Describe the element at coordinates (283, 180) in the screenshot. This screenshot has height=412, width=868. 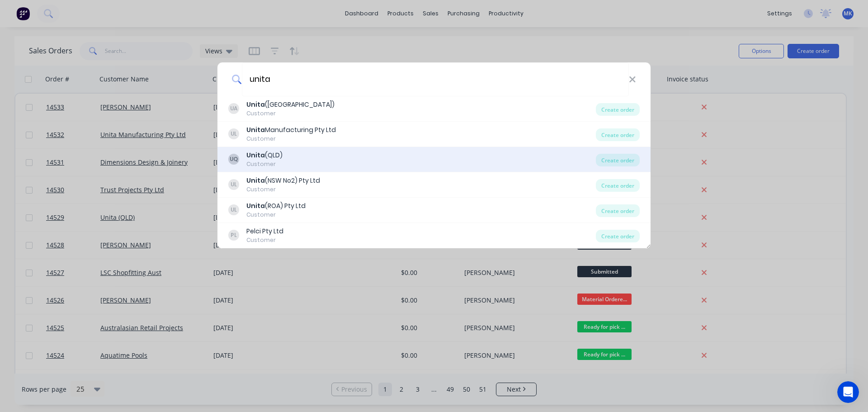
I see `div: (NSW No2) Pty Ltd` at that location.